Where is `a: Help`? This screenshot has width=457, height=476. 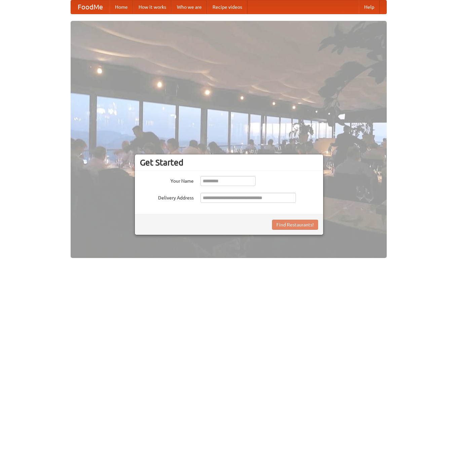 a: Help is located at coordinates (369, 7).